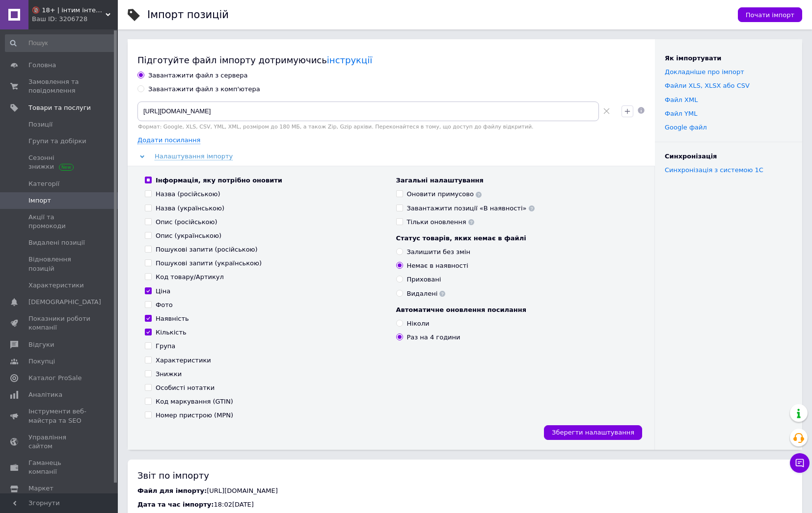  I want to click on span: Категорії, so click(44, 184).